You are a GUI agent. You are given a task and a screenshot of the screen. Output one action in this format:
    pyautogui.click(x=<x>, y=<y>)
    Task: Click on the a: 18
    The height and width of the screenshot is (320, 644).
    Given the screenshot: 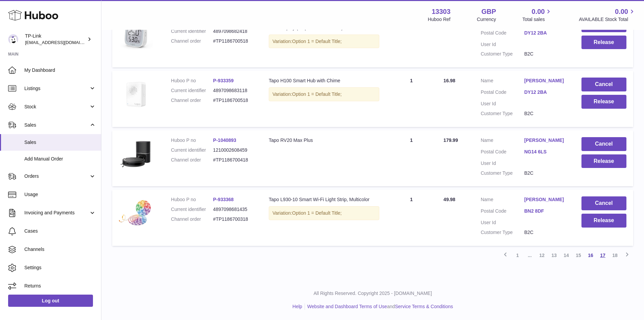 What is the action you would take?
    pyautogui.click(x=615, y=255)
    